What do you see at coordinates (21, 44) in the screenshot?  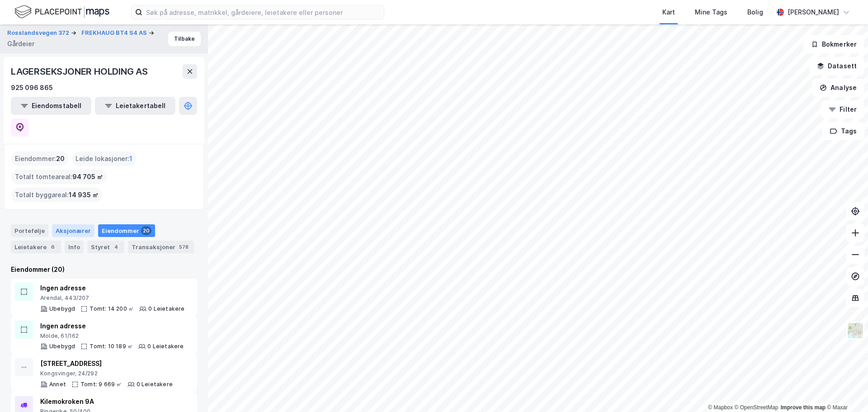 I see `div: Gårdeier` at bounding box center [21, 44].